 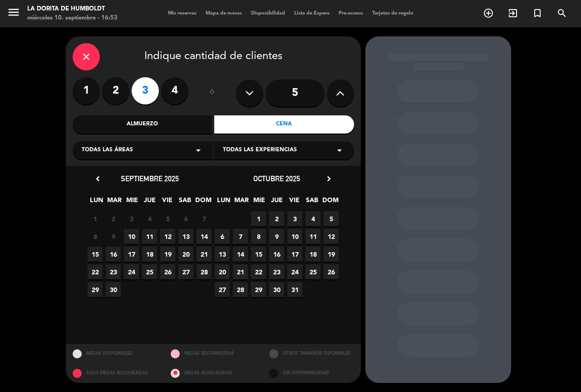 I want to click on div: SOLO MESAS BLOQUEADAS, so click(x=115, y=373).